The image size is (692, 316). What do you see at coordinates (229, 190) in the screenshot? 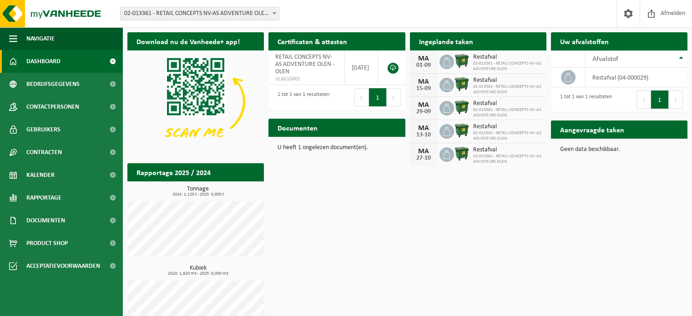
I see `a: Bekijk rapportage` at bounding box center [229, 190].